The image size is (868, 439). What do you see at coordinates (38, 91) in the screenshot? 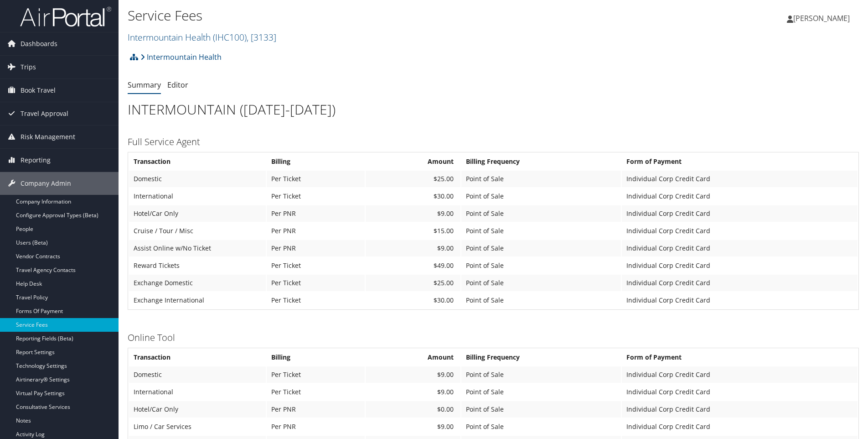
I see `span: Book Travel` at bounding box center [38, 91].